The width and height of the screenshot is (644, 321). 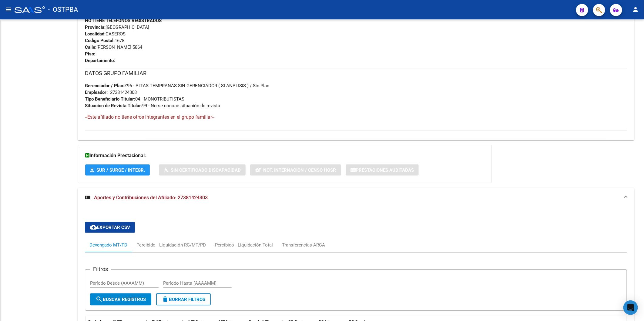 I want to click on span: 1678, so click(x=105, y=41).